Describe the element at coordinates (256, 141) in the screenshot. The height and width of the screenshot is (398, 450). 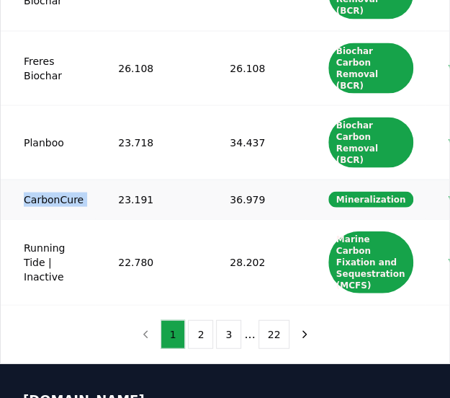
I see `td: 34.437` at that location.